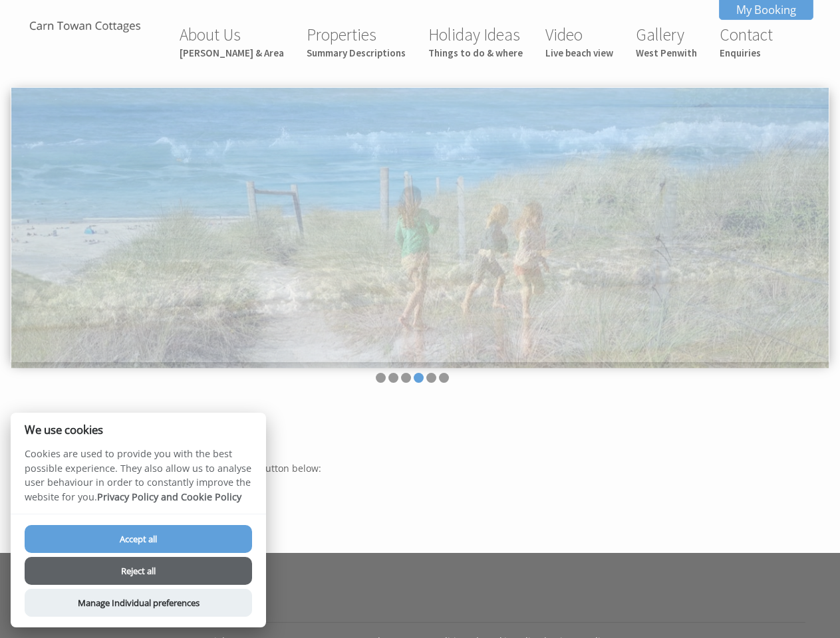 The width and height of the screenshot is (840, 638). I want to click on a: GalleryWest Penwith, so click(666, 42).